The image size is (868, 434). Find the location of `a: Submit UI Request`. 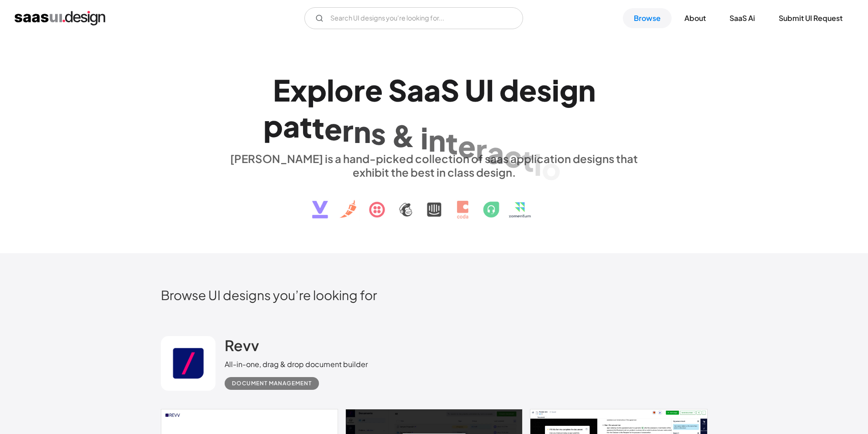

a: Submit UI Request is located at coordinates (810, 18).